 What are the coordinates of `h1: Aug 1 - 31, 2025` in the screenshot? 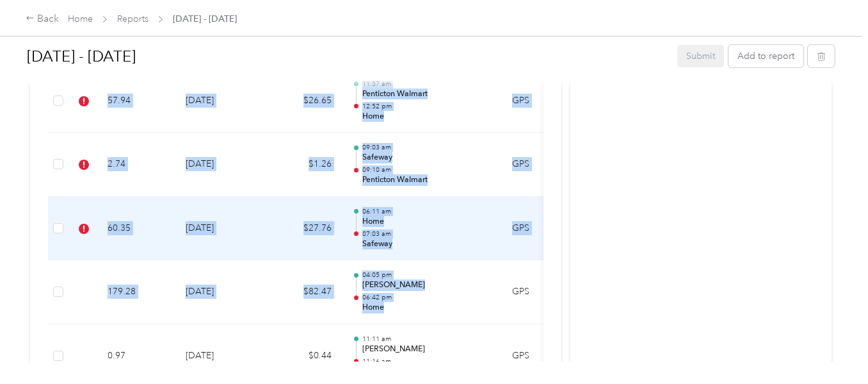 It's located at (348, 56).